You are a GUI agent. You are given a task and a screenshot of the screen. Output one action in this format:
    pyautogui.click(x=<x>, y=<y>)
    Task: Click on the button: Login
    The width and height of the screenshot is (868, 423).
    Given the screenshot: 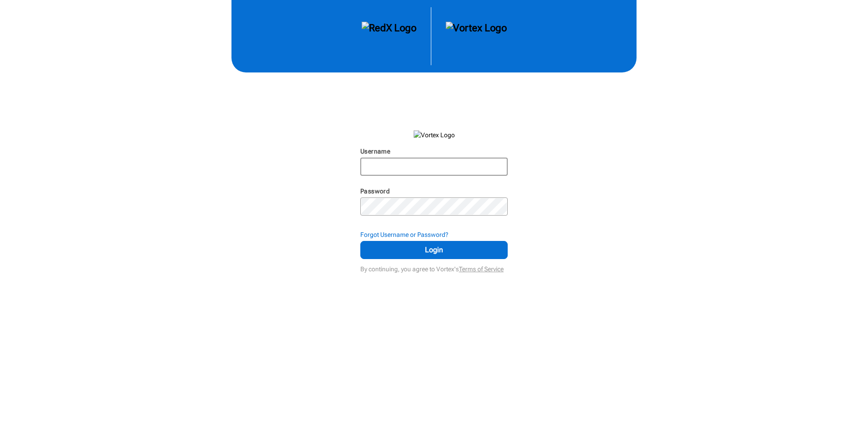 What is the action you would take?
    pyautogui.click(x=434, y=250)
    